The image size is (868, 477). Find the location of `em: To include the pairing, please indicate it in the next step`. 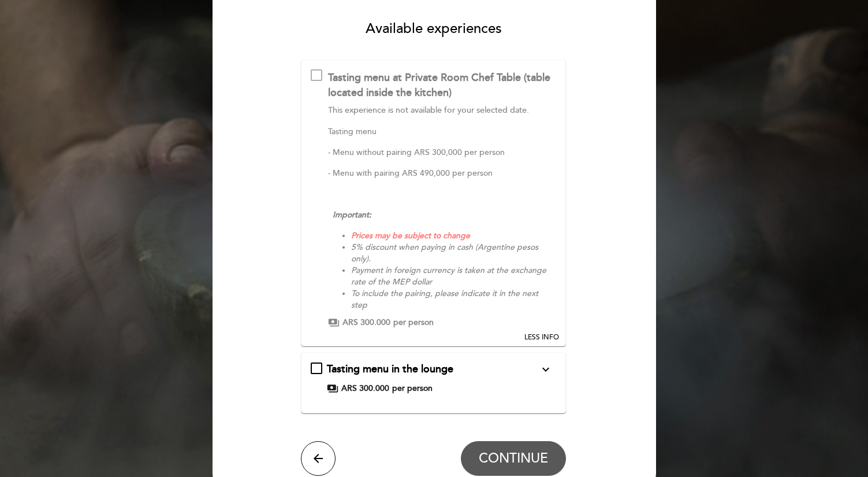

em: To include the pairing, please indicate it in the next step is located at coordinates (445, 298).